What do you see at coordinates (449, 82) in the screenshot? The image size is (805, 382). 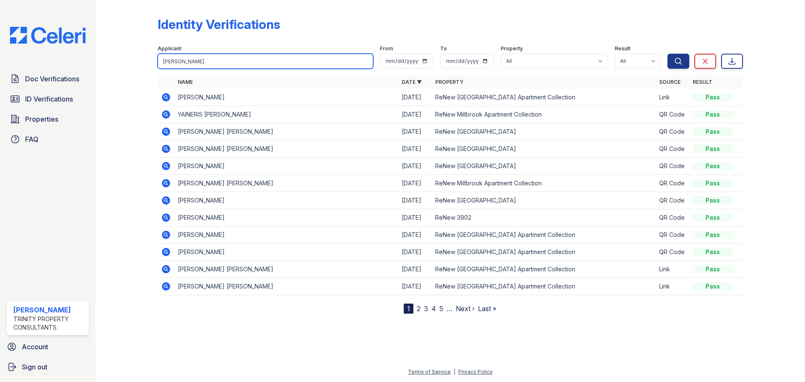 I see `a: Property` at bounding box center [449, 82].